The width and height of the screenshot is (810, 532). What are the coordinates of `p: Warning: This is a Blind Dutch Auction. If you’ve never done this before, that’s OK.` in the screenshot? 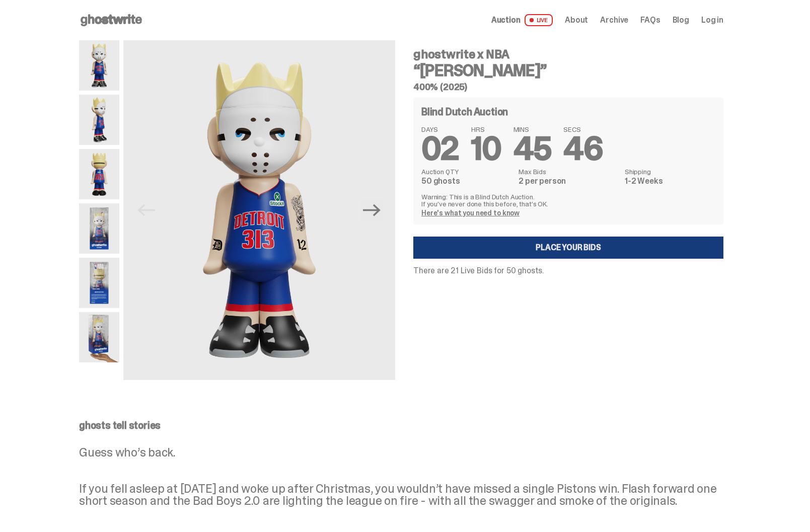 It's located at (568, 200).